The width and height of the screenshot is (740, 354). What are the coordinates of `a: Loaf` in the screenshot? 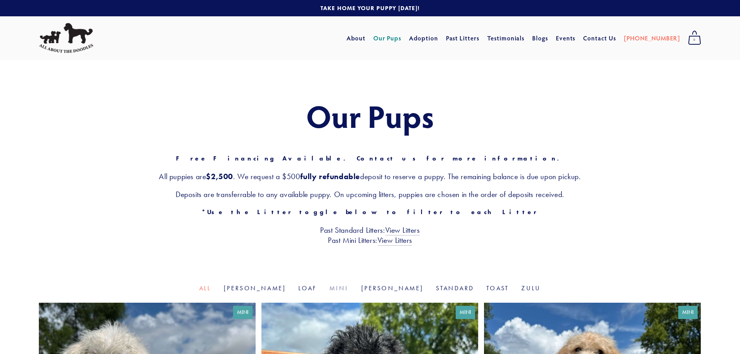 It's located at (308, 288).